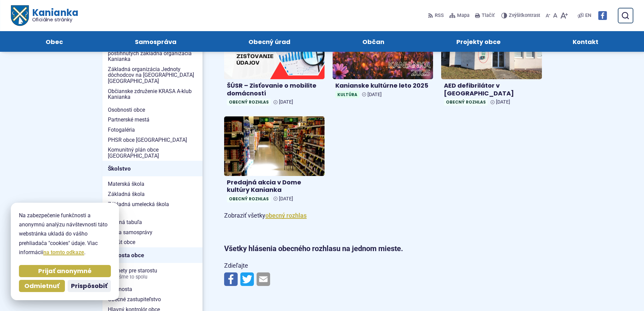 The width and height of the screenshot is (644, 311). What do you see at coordinates (54, 42) in the screenshot?
I see `span: Obec` at bounding box center [54, 42].